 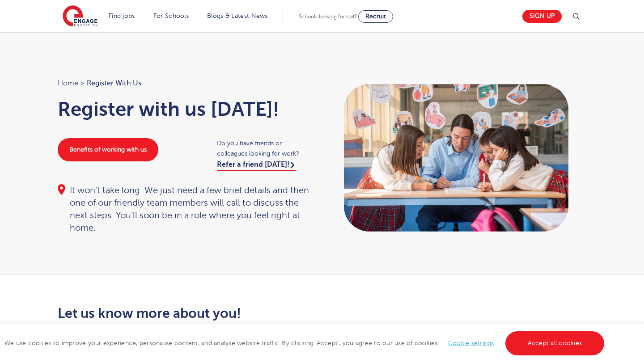 I want to click on a: Cookie settings, so click(x=471, y=343).